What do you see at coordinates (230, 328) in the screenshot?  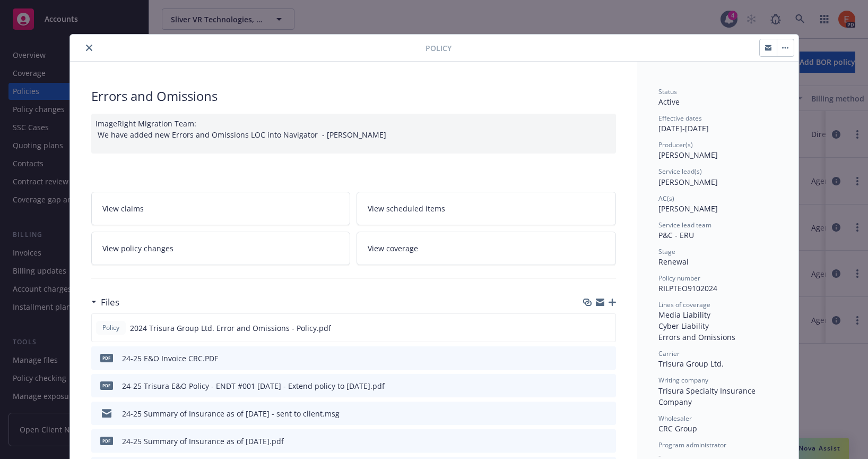 I see `span: 2024 Trisura Group Ltd. Error and Omissions - Policy.pdf` at bounding box center [230, 328].